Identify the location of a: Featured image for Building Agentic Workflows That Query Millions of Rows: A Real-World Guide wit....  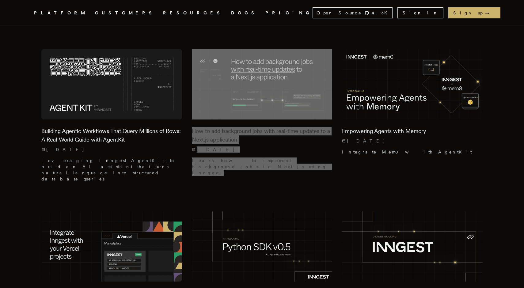
(111, 118).